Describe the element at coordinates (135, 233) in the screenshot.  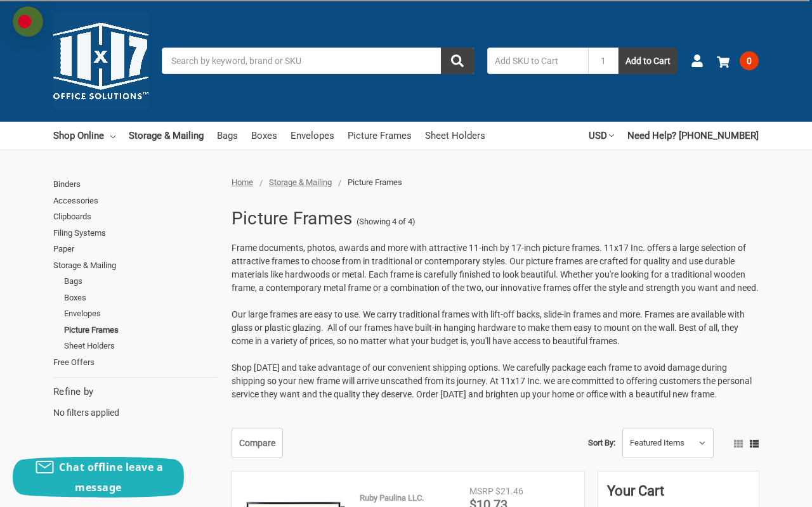
I see `a: Filing Systems` at that location.